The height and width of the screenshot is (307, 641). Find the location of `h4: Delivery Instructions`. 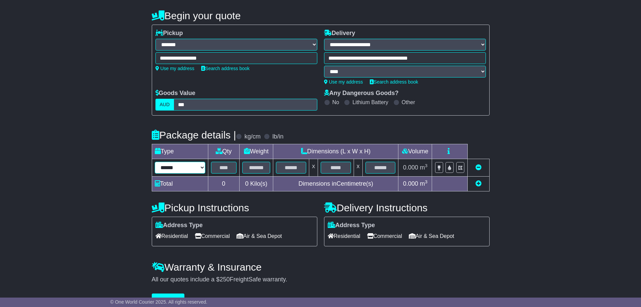

h4: Delivery Instructions is located at coordinates (407, 207).